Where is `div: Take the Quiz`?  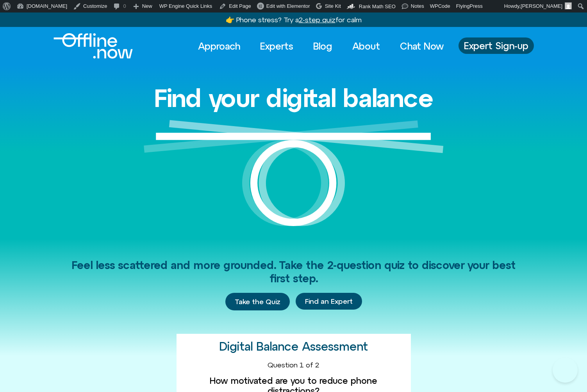
div: Take the Quiz is located at coordinates (257, 302).